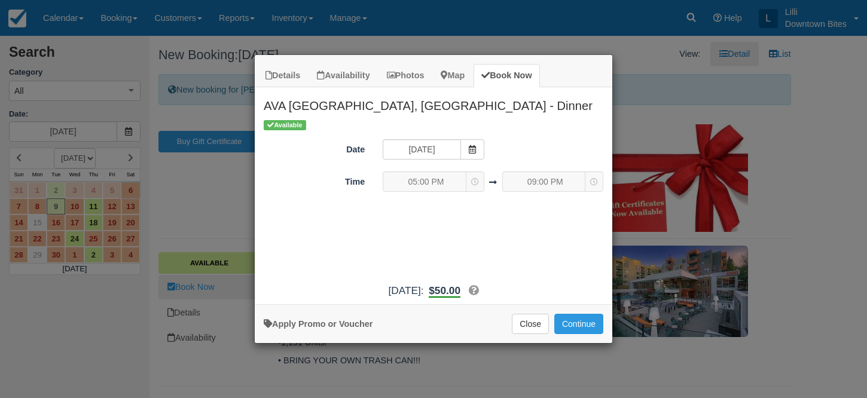 This screenshot has width=867, height=398. Describe the element at coordinates (314, 148) in the screenshot. I see `label: Date` at that location.